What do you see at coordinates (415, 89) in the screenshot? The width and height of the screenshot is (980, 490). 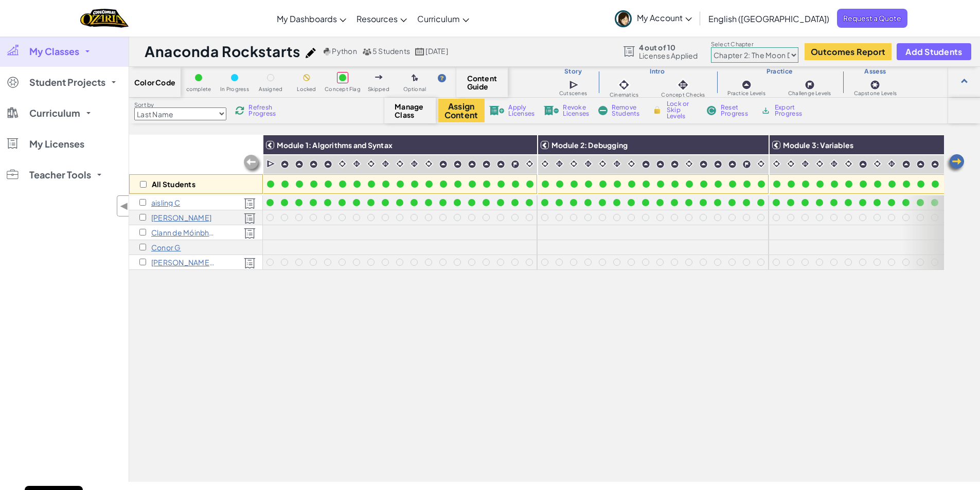 I see `span: Optional` at bounding box center [415, 89].